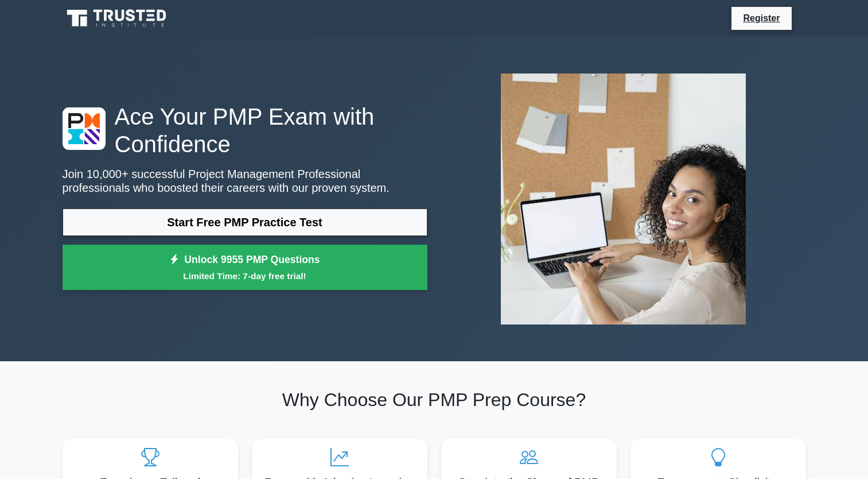 Image resolution: width=868 pixels, height=479 pixels. I want to click on p: Join 10,000+ successful Project Management Professional professionals who boosted their careers w..., so click(245, 181).